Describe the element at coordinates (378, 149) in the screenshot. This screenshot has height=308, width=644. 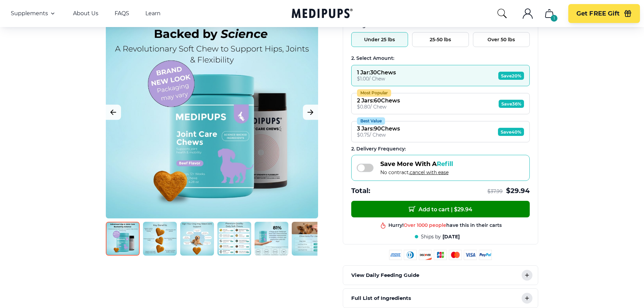
I see `span: 2 . Delivery Frequency:` at that location.